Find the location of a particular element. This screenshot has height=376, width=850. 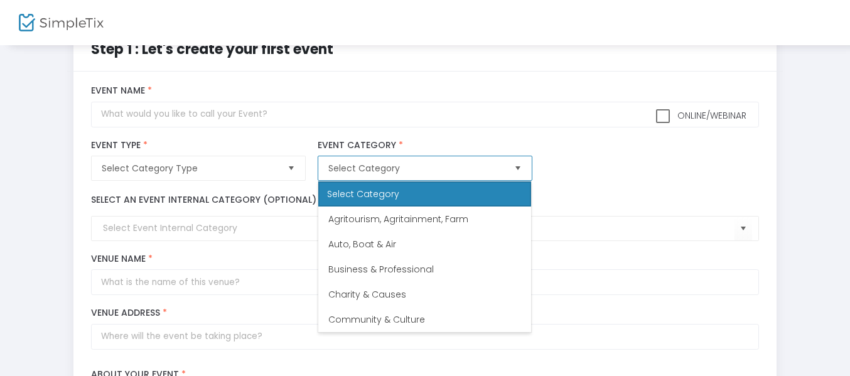

span: Step 1 : Let's create your first event is located at coordinates (212, 49).